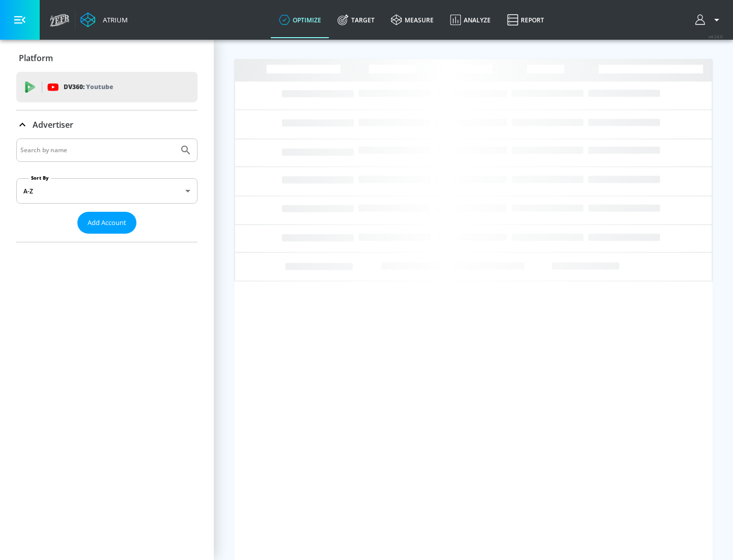 This screenshot has width=733, height=560. Describe the element at coordinates (99, 87) in the screenshot. I see `p: Youtube` at that location.